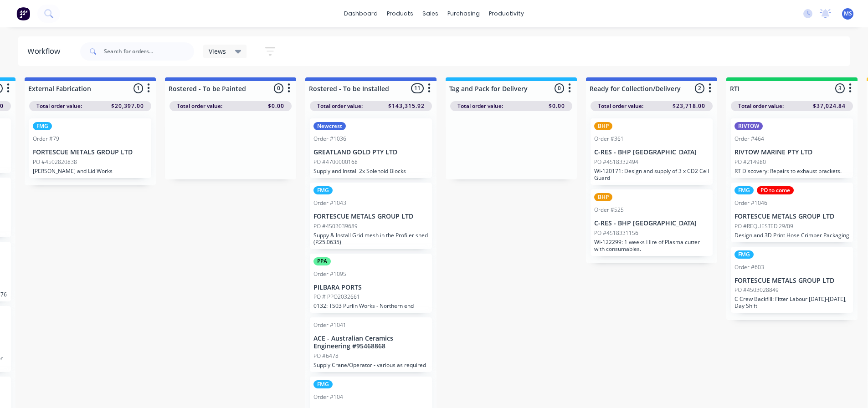 This screenshot has height=408, width=868. What do you see at coordinates (371, 171) in the screenshot?
I see `p: Supply and Install 2x Solenoid Blocks` at bounding box center [371, 171].